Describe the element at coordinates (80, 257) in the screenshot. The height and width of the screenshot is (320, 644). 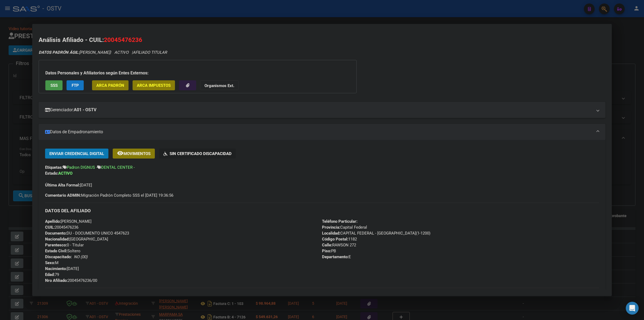
I see `i: NO (00)` at that location.